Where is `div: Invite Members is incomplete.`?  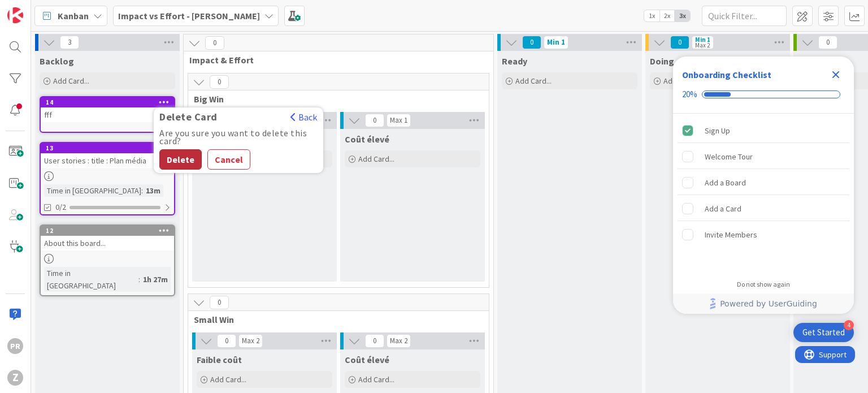 div: Invite Members is incomplete. is located at coordinates (763, 234).